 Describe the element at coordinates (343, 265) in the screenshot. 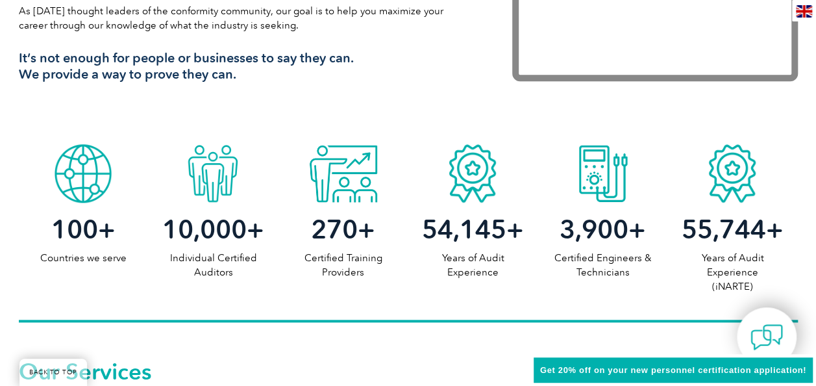

I see `p: Certified Training Providers` at that location.